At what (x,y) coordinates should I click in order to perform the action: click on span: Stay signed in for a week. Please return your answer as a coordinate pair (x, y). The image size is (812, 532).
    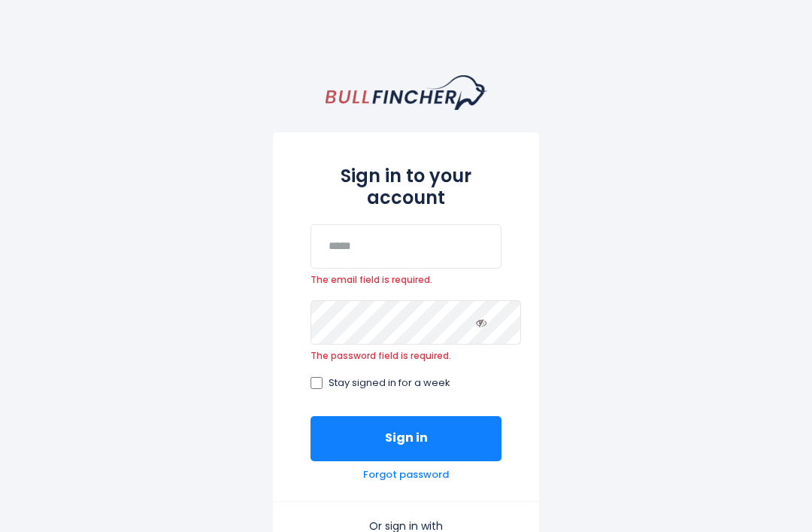
    Looking at the image, I should click on (389, 383).